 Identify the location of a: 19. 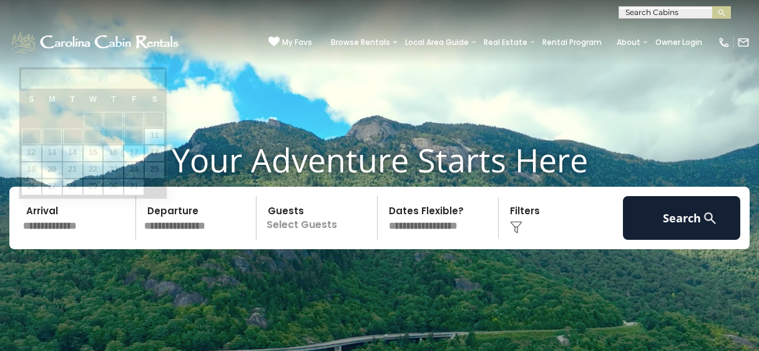
(31, 170).